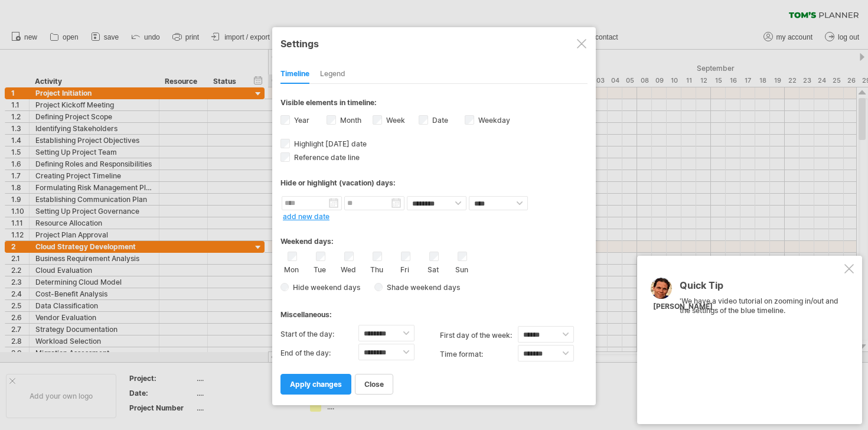 This screenshot has width=868, height=430. I want to click on label: Weekday, so click(493, 120).